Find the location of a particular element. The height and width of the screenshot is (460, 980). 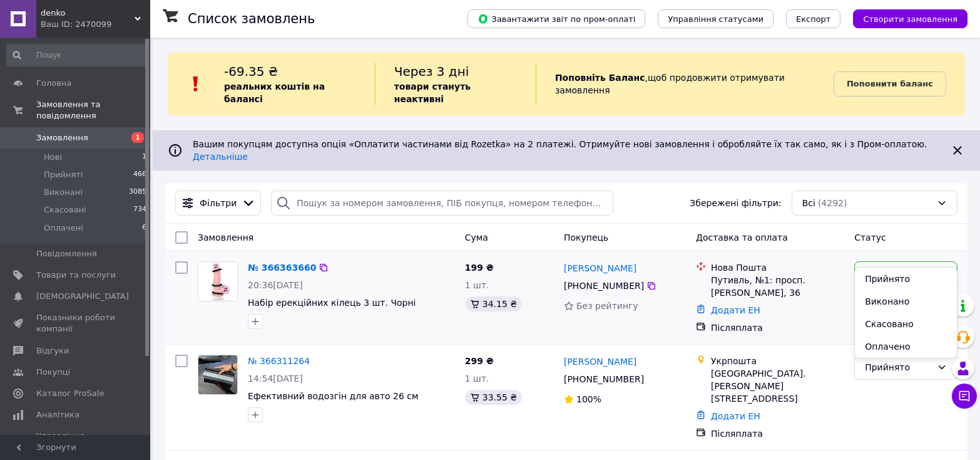

div: 34.15 ₴ is located at coordinates (494, 304).